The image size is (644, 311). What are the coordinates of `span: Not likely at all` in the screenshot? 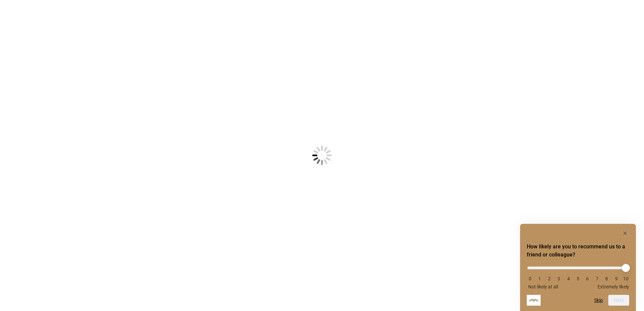 It's located at (543, 287).